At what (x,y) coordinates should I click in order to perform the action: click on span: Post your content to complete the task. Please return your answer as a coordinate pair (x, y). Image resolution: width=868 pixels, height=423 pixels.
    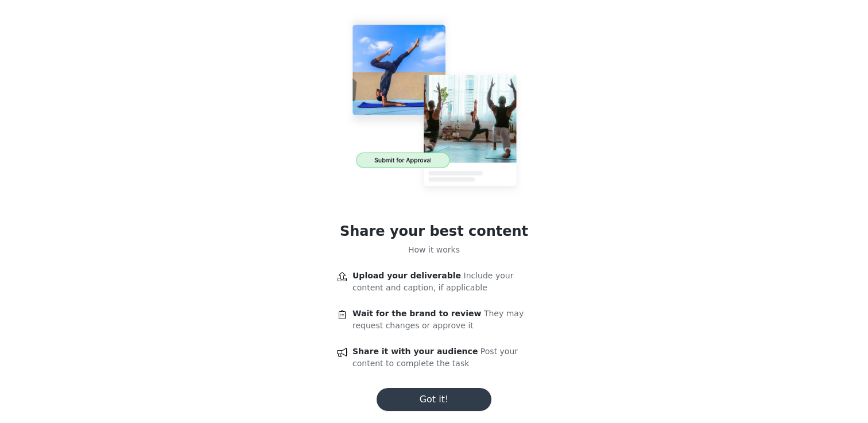
    Looking at the image, I should click on (435, 357).